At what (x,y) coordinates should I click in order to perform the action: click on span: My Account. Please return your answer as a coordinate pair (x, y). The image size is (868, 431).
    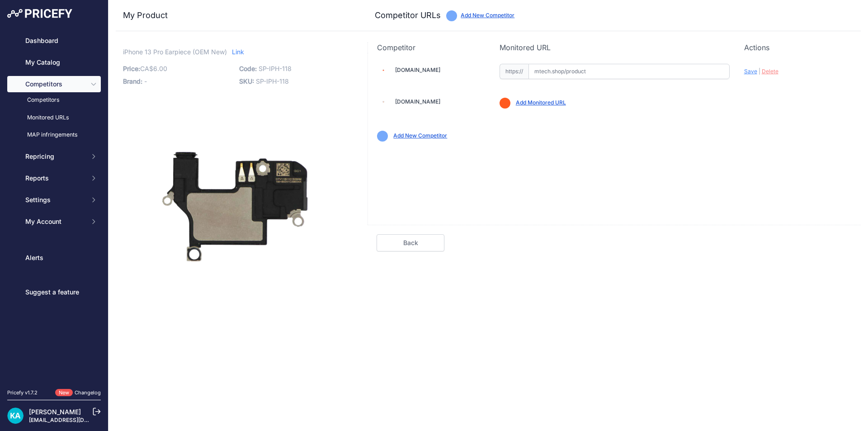
    Looking at the image, I should click on (55, 222).